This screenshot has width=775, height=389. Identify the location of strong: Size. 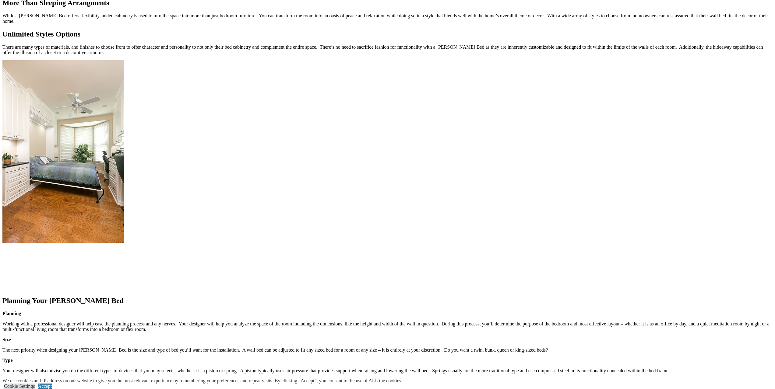
(7, 340).